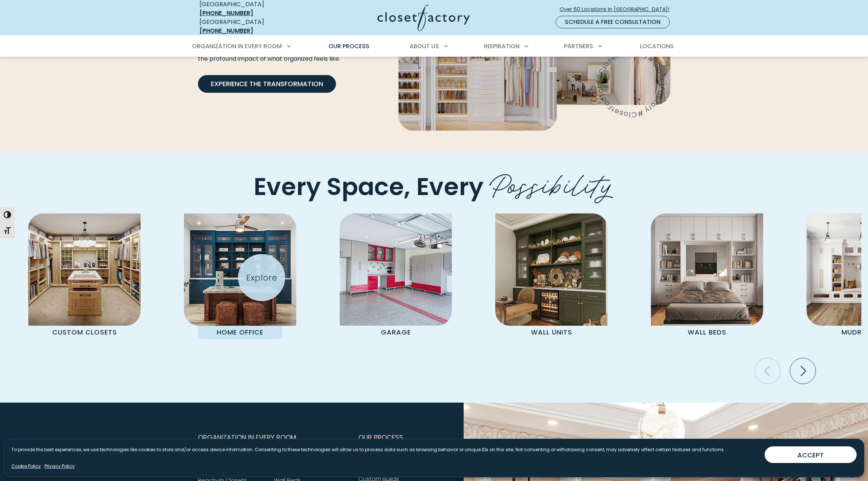 This screenshot has width=868, height=481. I want to click on p: Garage, so click(396, 332).